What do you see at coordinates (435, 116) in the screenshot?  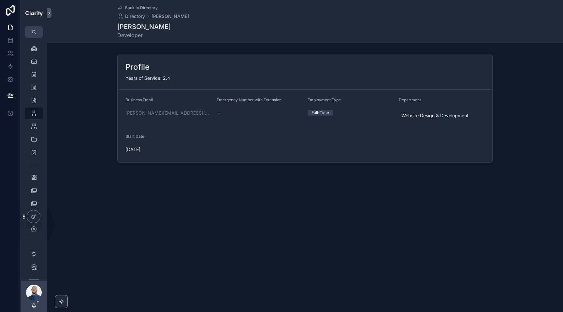 I see `span: Website Design & Development` at bounding box center [435, 116].